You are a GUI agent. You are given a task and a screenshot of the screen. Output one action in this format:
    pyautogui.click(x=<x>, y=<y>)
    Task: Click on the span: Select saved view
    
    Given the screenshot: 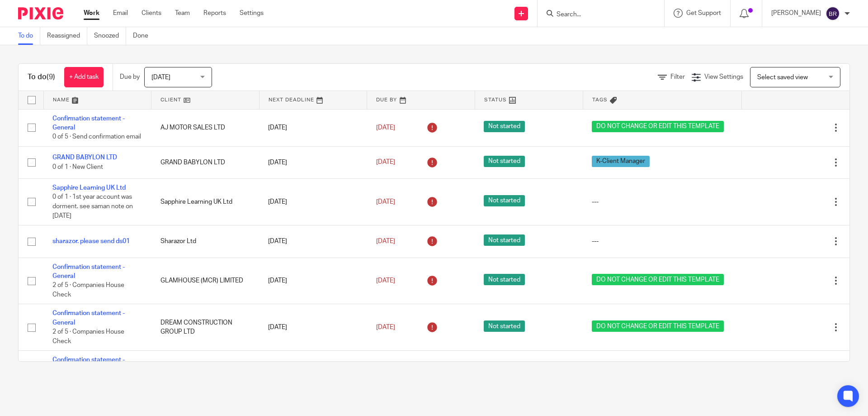 What is the action you would take?
    pyautogui.click(x=783, y=78)
    